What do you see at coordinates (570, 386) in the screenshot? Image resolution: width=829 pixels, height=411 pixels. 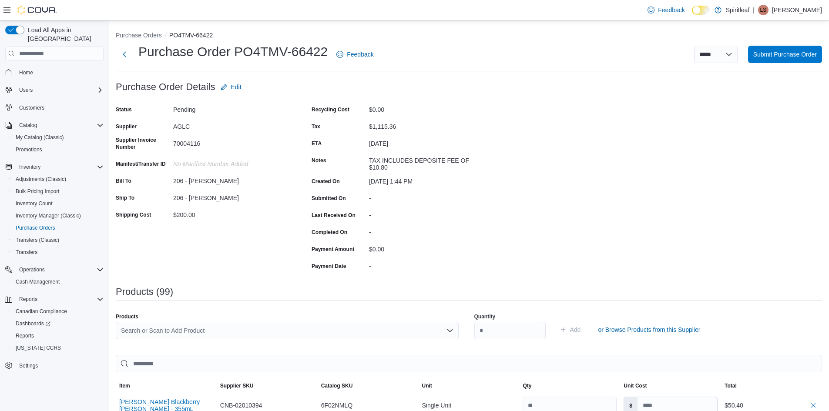 I see `button: Qty` at bounding box center [570, 386].